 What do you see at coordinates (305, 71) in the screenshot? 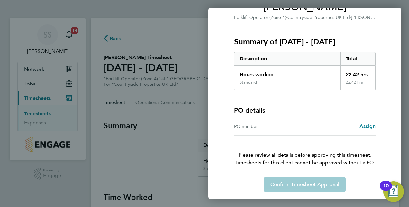
I see `div: Summary of 15 - 21 Sep 2025` at bounding box center [305, 71].